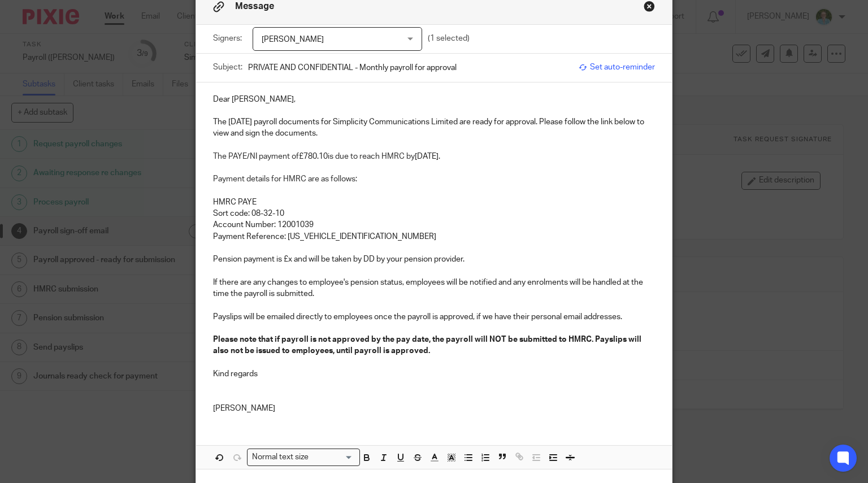  Describe the element at coordinates (333, 457) in the screenshot. I see `input: Search for option` at that location.